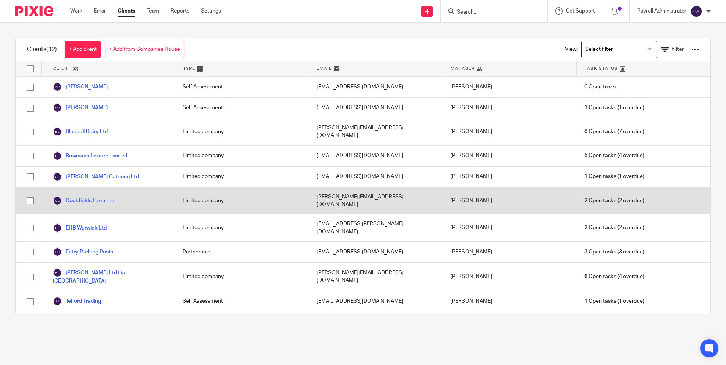 The image size is (726, 365). I want to click on div: Search for option, so click(619, 49).